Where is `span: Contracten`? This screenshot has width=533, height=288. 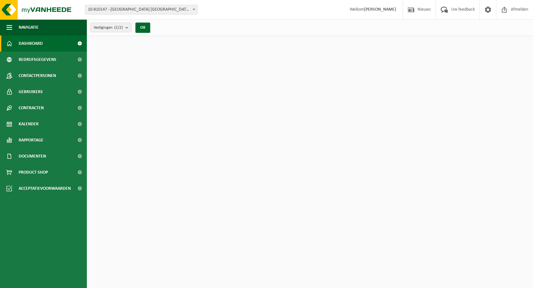
span: Contracten is located at coordinates (31, 108).